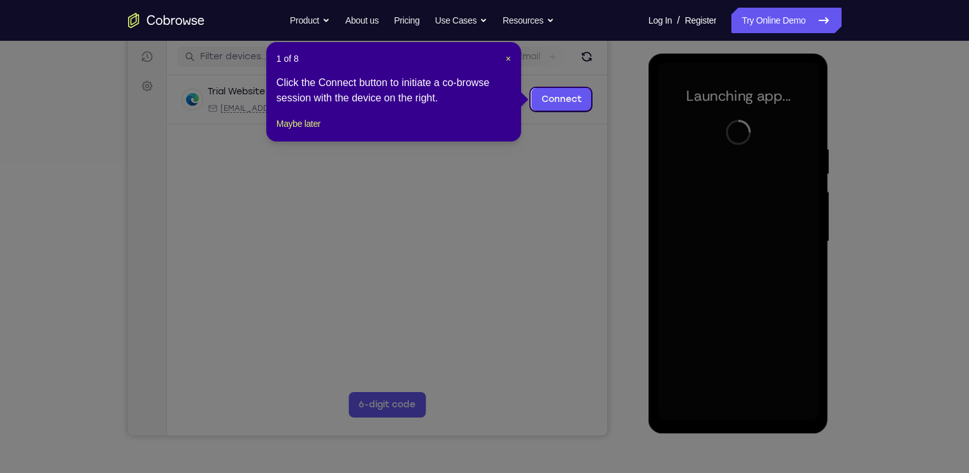  Describe the element at coordinates (259, 396) in the screenshot. I see `button: 6-digit code` at that location.